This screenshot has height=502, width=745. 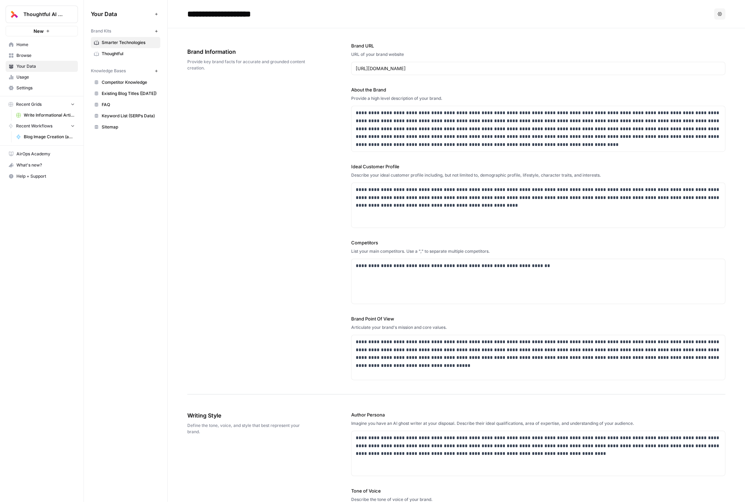 What do you see at coordinates (42, 77) in the screenshot?
I see `a: Usage` at bounding box center [42, 77].